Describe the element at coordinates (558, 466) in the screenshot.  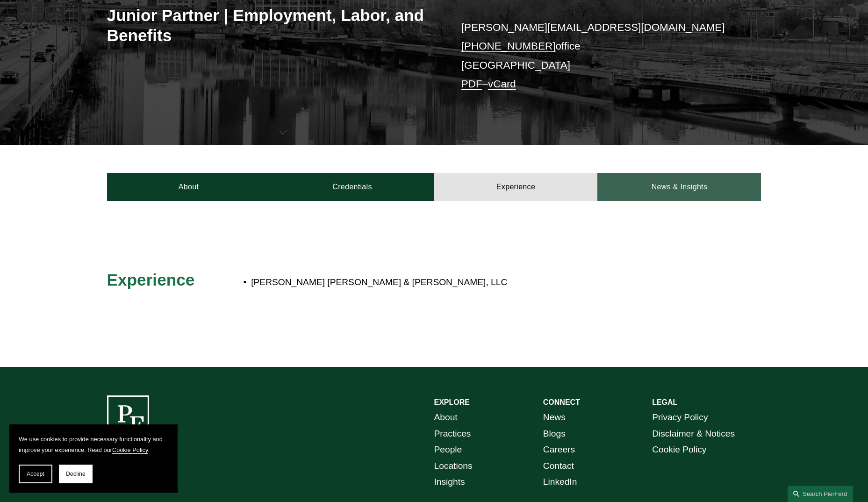
I see `a: Contact` at that location.